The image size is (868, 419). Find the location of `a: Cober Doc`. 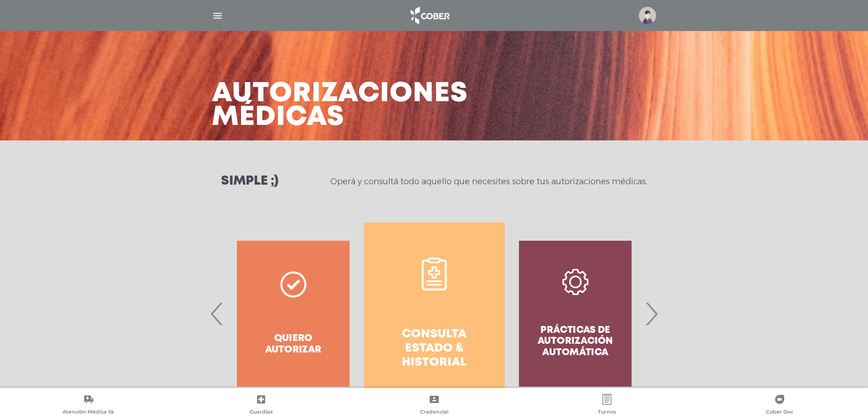

a: Cober Doc is located at coordinates (780, 405).